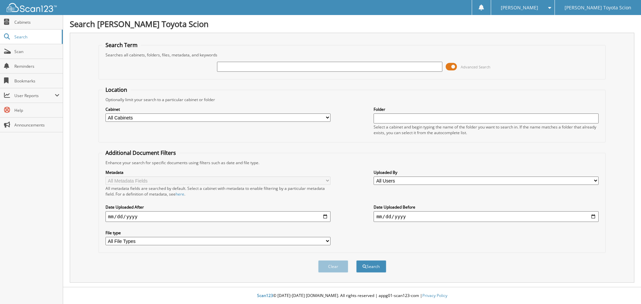  Describe the element at coordinates (475, 67) in the screenshot. I see `span: Advanced Search` at that location.